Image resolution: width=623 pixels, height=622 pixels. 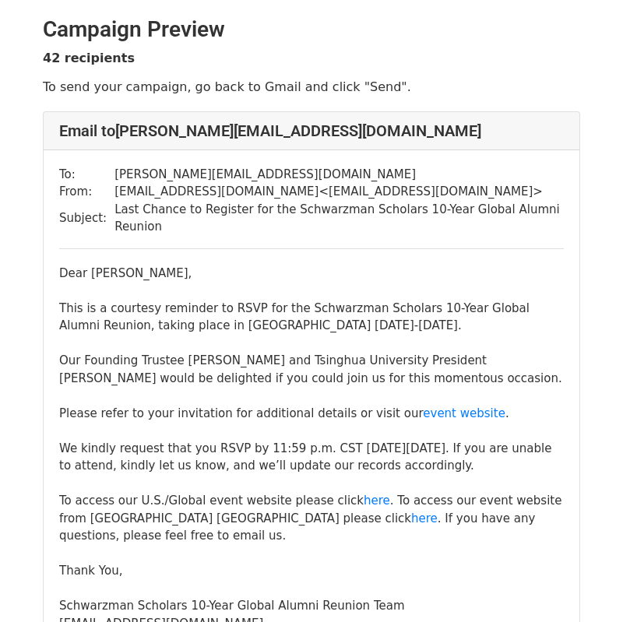 I want to click on h2: Campaign Preview, so click(x=312, y=30).